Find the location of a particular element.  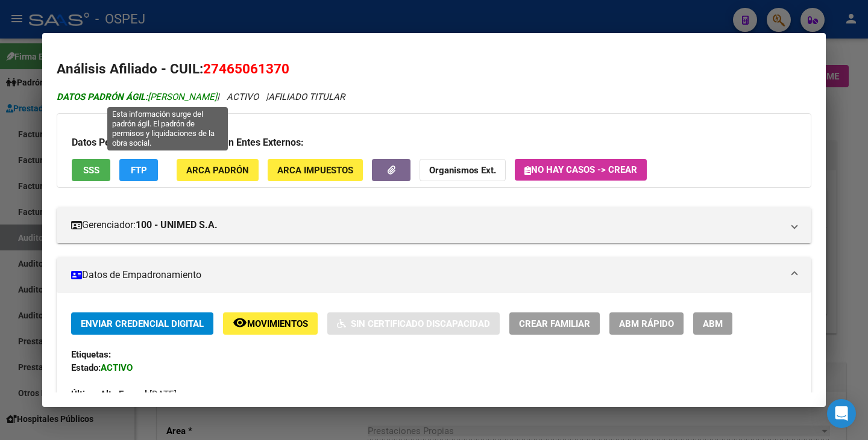

mat-panel-title: Gerenciador: is located at coordinates (427, 225).